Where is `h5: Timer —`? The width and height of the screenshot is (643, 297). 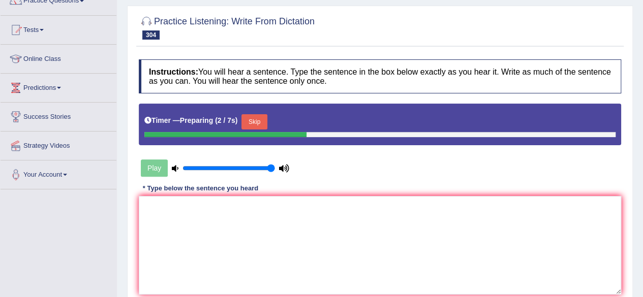 h5: Timer — is located at coordinates (191, 121).